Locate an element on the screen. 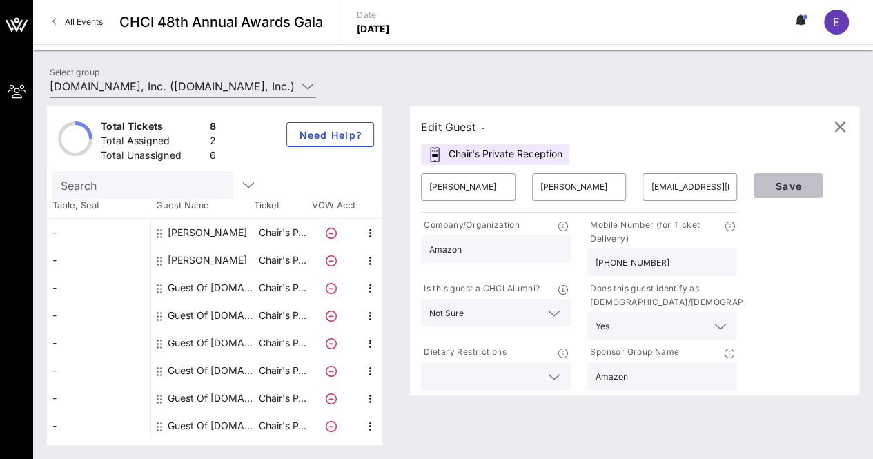  div: 2 is located at coordinates (213, 142).